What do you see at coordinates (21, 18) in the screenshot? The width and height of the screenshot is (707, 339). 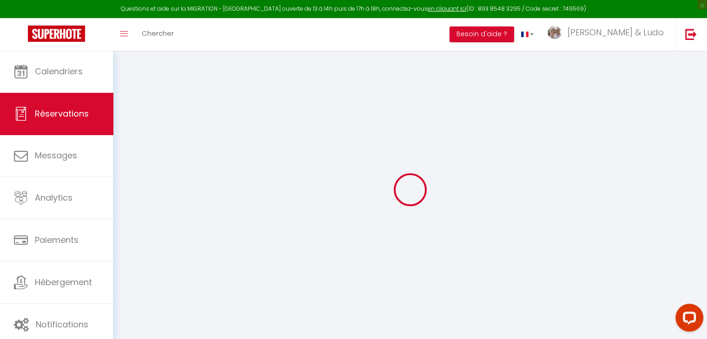 I see `button: Open LiveChat chat widget` at bounding box center [21, 18].